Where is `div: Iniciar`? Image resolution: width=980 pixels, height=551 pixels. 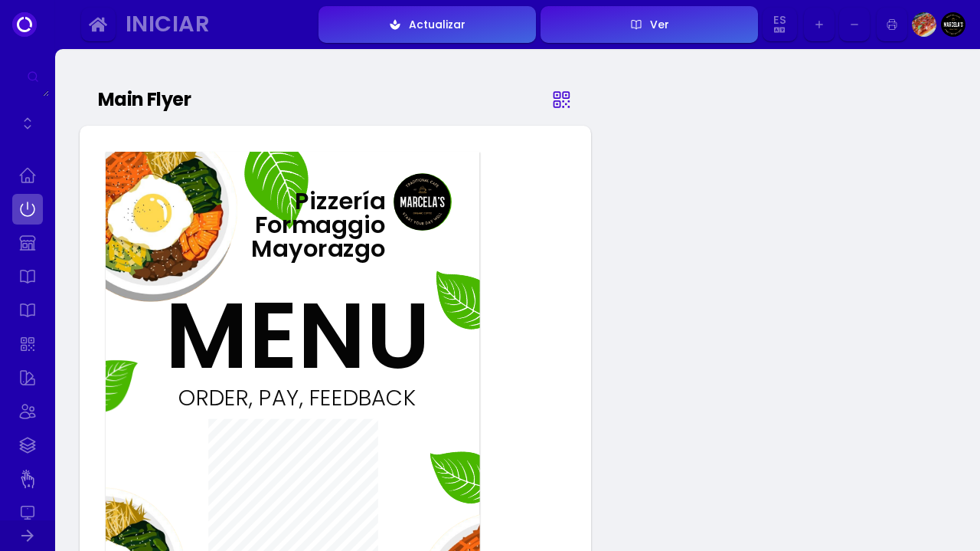 div: Iniciar is located at coordinates (212, 24).